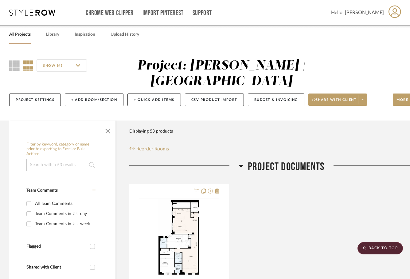 Image resolution: width=410 pixels, height=279 pixels. What do you see at coordinates (94, 100) in the screenshot?
I see `button: + Add Room/Section` at bounding box center [94, 100].